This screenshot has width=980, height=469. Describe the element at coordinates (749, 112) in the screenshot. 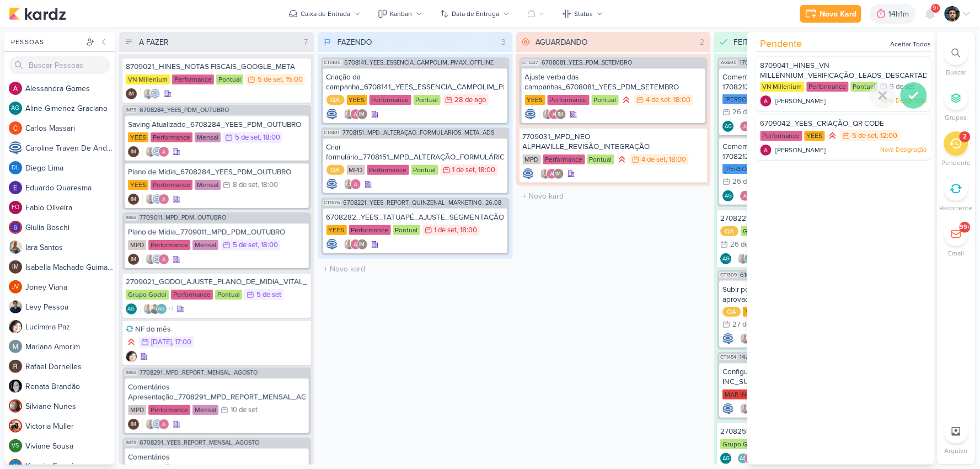

I see `div: 26 de ago` at that location.